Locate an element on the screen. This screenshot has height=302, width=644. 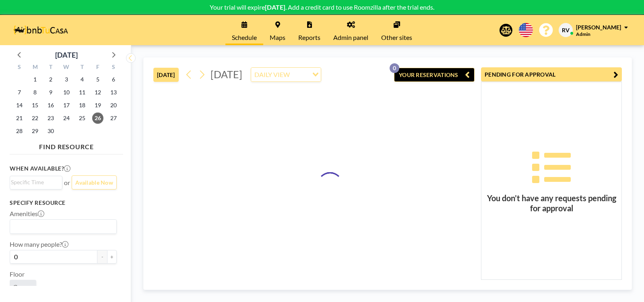
label: Floor is located at coordinates (17, 274).